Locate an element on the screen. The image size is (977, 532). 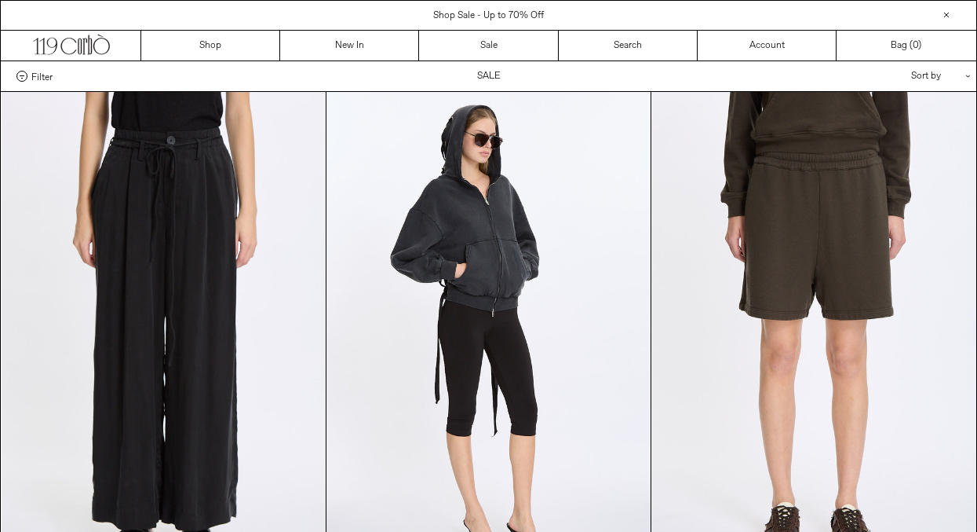
a: Search is located at coordinates (628, 46).